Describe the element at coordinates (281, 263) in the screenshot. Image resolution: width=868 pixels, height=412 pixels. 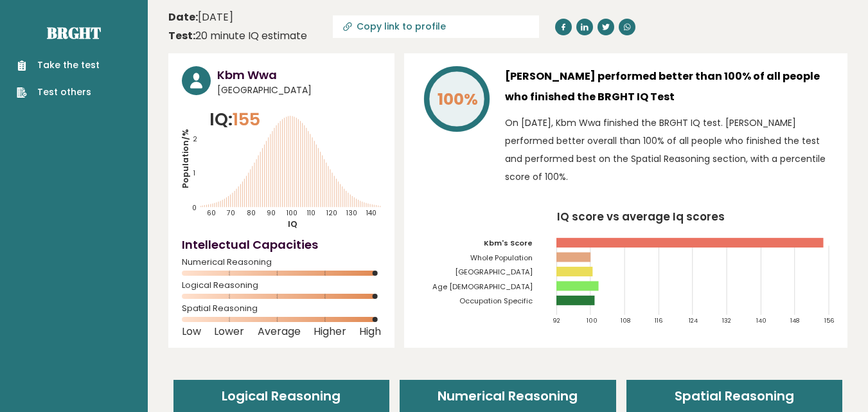
I see `span: Numerical Reasoning` at that location.